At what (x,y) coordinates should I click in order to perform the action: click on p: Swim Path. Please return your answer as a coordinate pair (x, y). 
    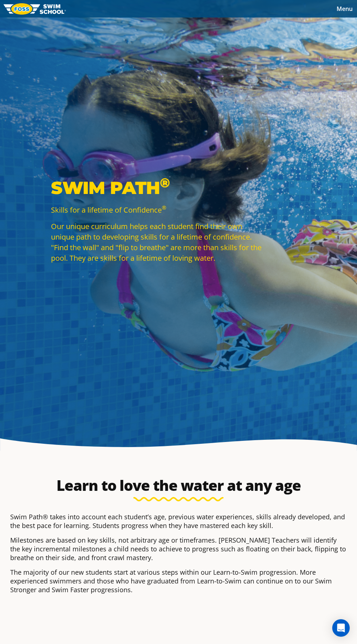
    Looking at the image, I should click on (157, 188).